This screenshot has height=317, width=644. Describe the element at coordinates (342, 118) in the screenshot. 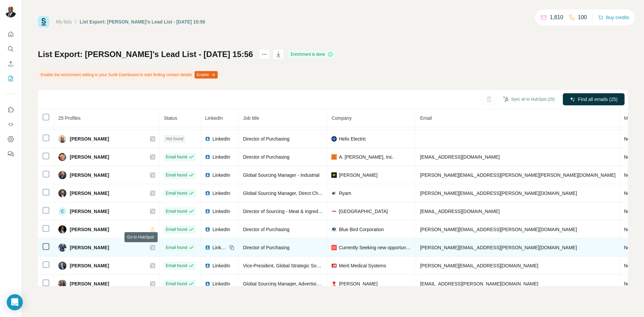

I see `span: Company` at that location.